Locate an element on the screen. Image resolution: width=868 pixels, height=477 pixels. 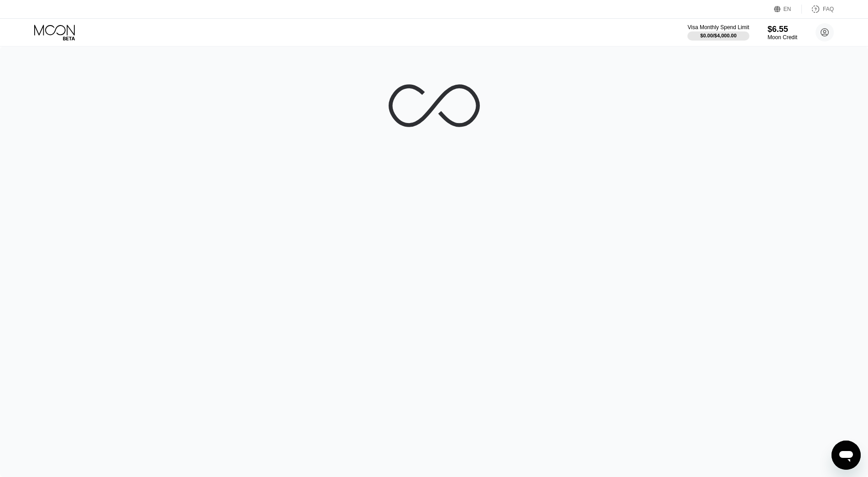
div: Visa Monthly Spend Limit is located at coordinates (718, 27).